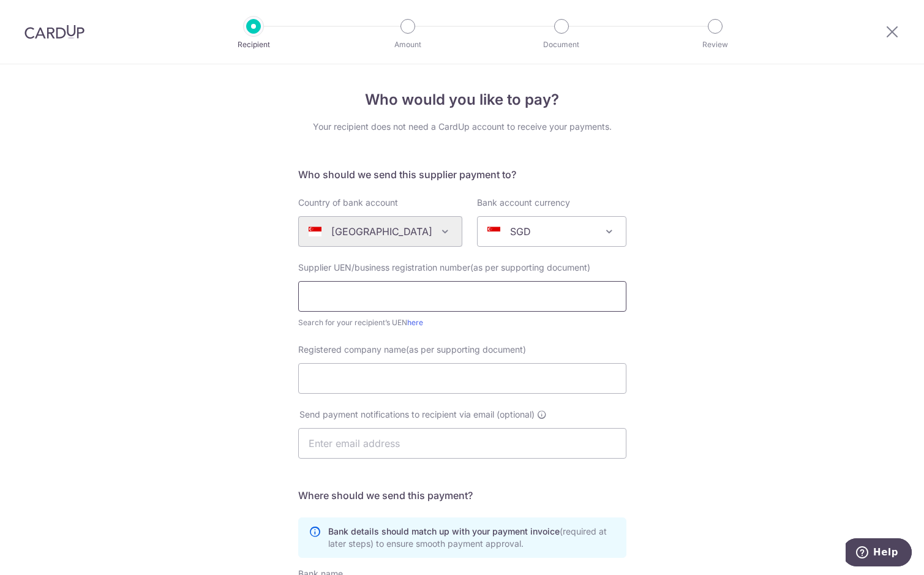  Describe the element at coordinates (54, 32) in the screenshot. I see `img: CardUp` at that location.